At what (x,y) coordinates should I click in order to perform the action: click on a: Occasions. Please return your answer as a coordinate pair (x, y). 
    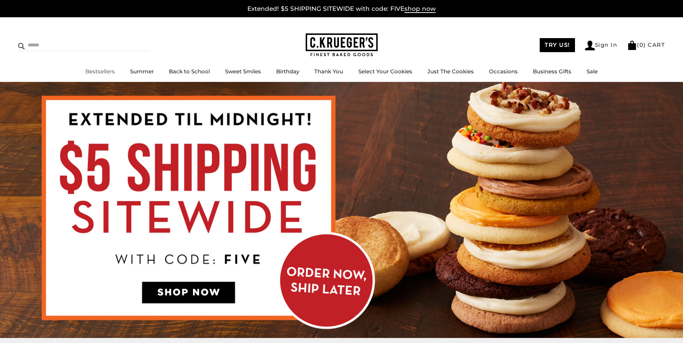
    Looking at the image, I should click on (503, 71).